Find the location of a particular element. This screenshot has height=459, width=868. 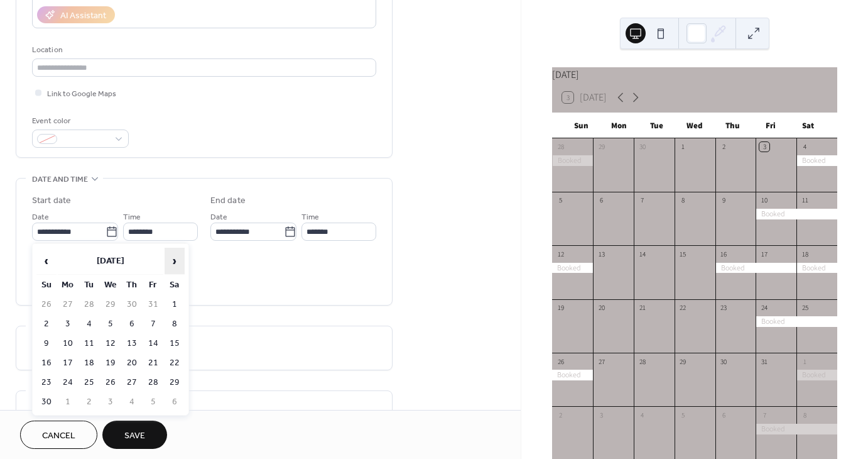

span: Date is located at coordinates (40, 217).